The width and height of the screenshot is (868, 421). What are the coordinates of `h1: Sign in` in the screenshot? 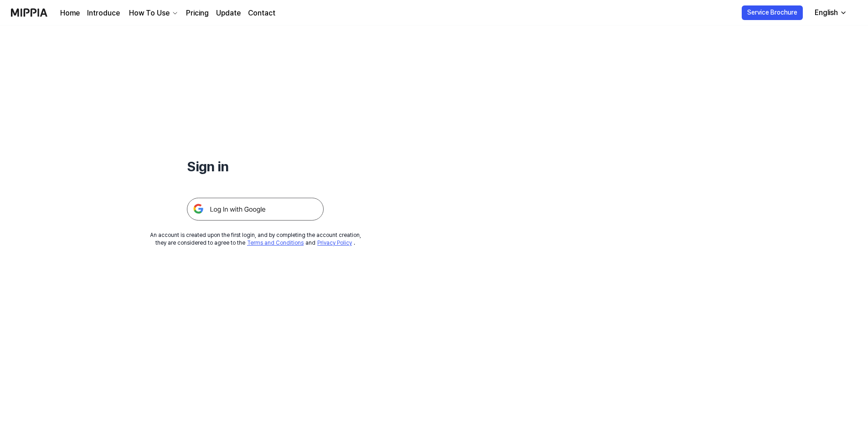 It's located at (255, 166).